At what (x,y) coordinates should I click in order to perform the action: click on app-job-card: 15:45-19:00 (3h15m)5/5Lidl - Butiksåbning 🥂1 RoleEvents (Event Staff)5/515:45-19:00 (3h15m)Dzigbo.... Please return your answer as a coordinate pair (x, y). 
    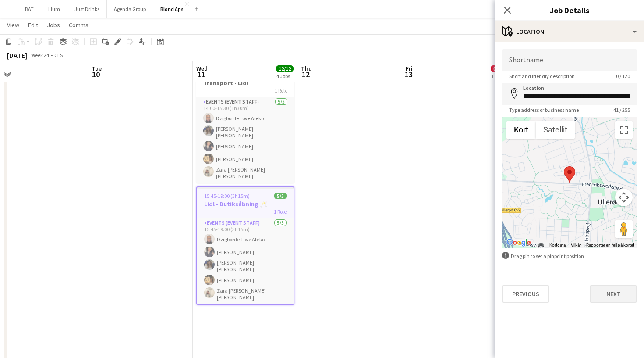
    Looking at the image, I should click on (245, 246).